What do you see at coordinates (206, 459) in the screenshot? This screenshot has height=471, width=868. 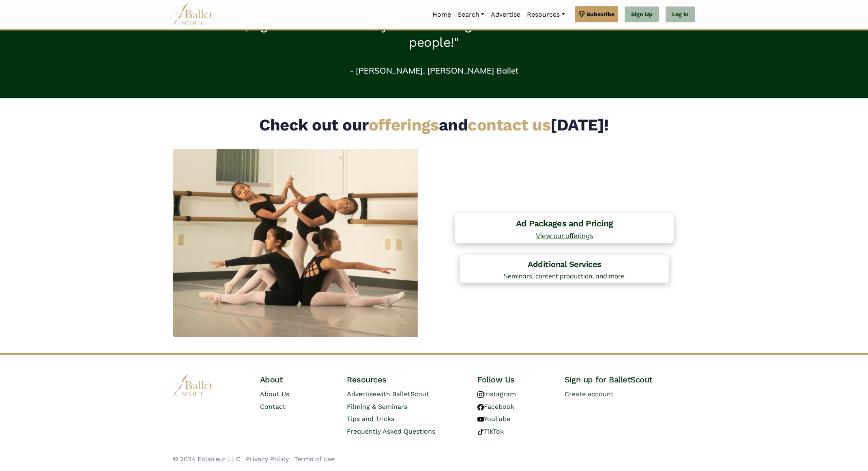 I see `li: © 2024 Eclaireur LLC` at bounding box center [206, 459].